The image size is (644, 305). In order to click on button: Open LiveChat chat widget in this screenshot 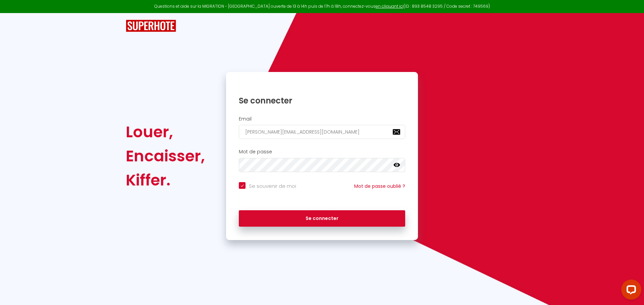, I will do `click(16, 13)`.